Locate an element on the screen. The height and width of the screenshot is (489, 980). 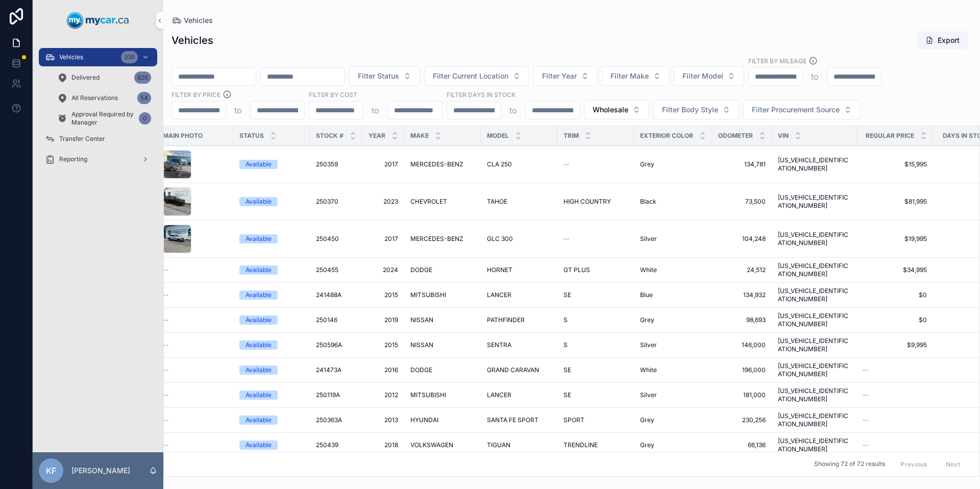
span: 250439 is located at coordinates (327, 445).